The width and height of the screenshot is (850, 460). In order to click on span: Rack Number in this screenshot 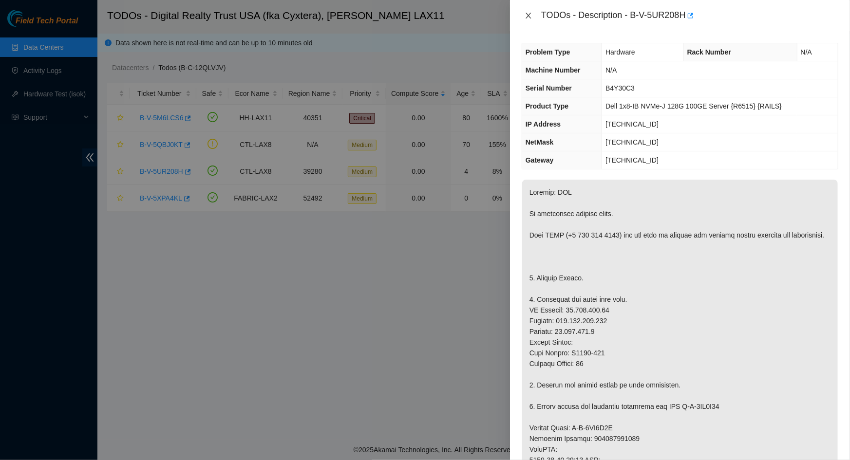, I will do `click(709, 52)`.